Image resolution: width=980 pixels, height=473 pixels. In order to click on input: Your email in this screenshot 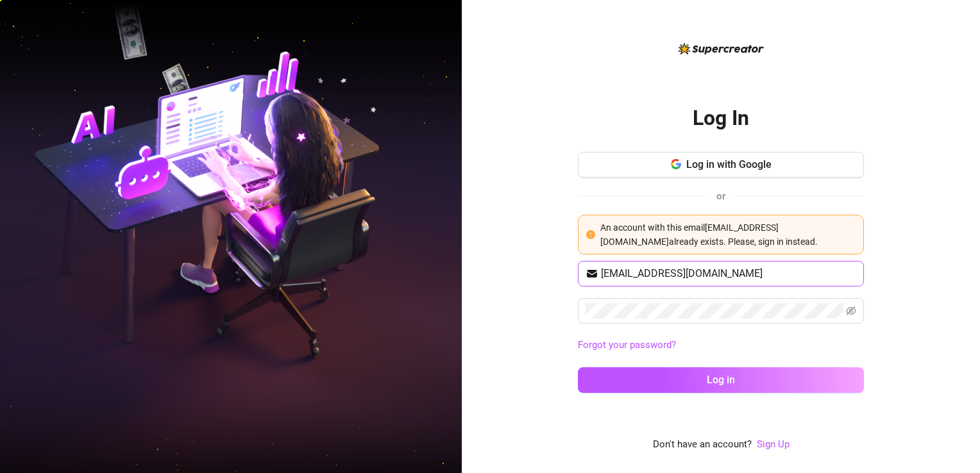, I will do `click(728, 274)`.